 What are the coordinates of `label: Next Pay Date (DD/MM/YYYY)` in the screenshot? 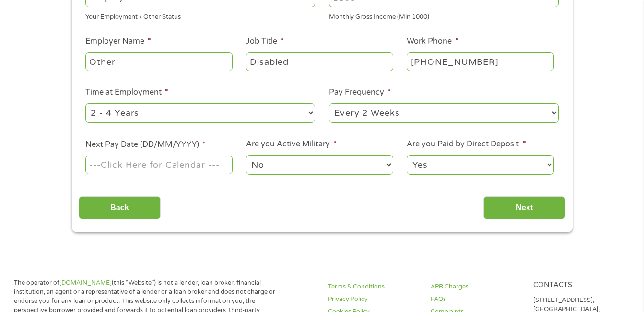 It's located at (145, 144).